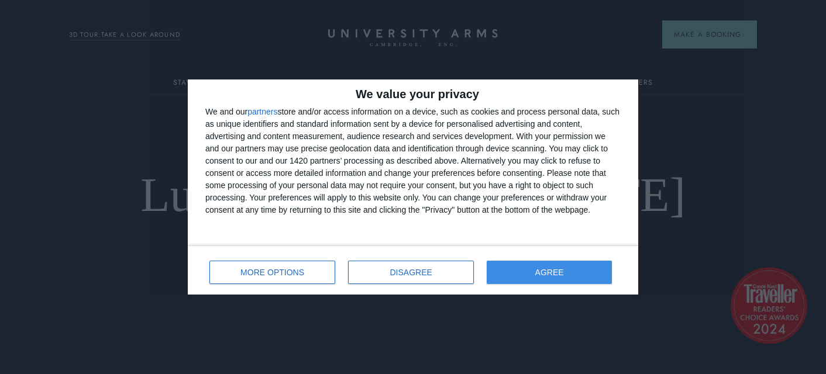 The image size is (826, 374). Describe the element at coordinates (413, 94) in the screenshot. I see `h2: We value your privacy` at that location.